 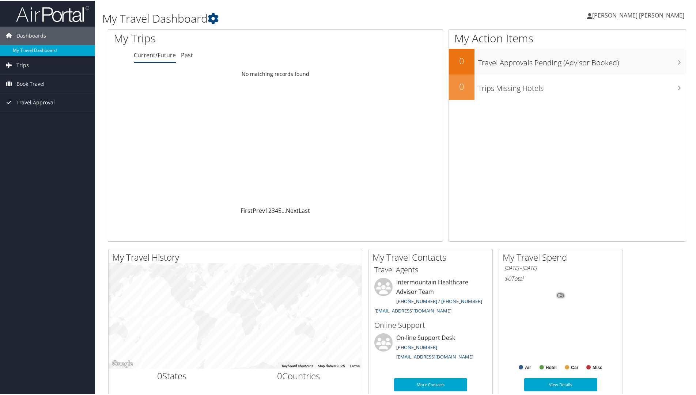 I want to click on a: Next, so click(x=292, y=210).